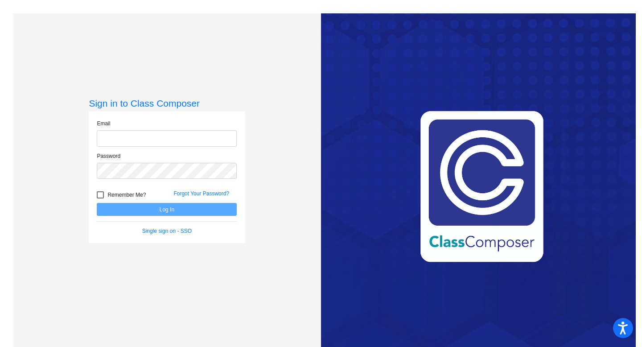 Image resolution: width=642 pixels, height=347 pixels. What do you see at coordinates (108, 156) in the screenshot?
I see `label: Password` at bounding box center [108, 156].